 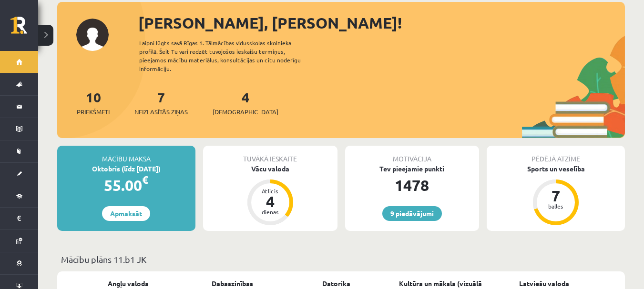 What do you see at coordinates (556, 155) in the screenshot?
I see `div: Pēdējā atzīme` at bounding box center [556, 155].